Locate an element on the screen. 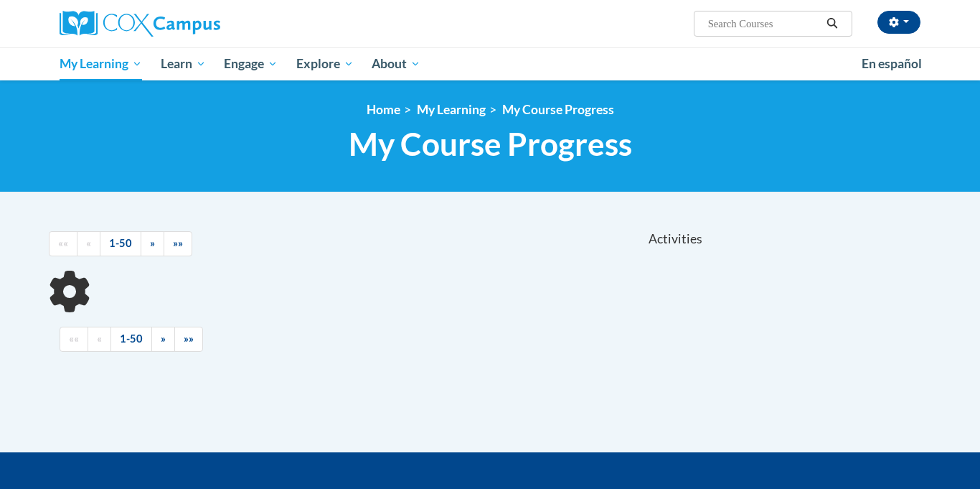  span: About is located at coordinates (396, 64).